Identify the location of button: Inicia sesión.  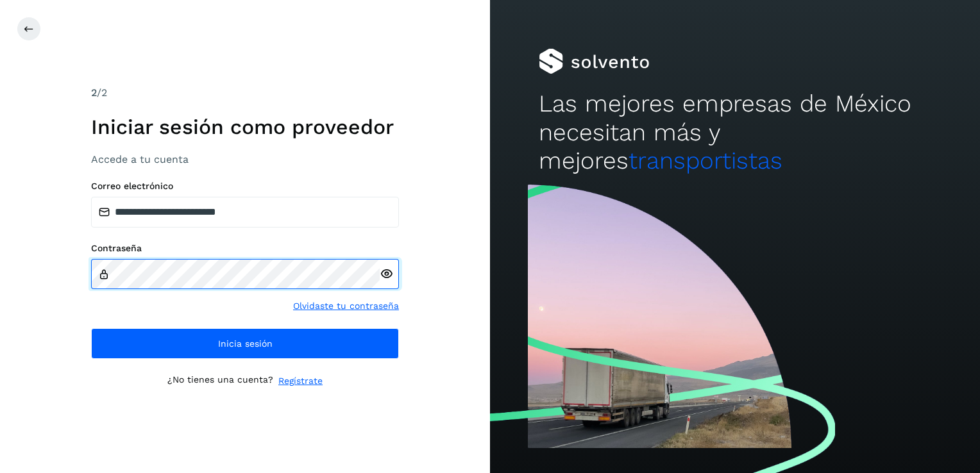
(245, 343).